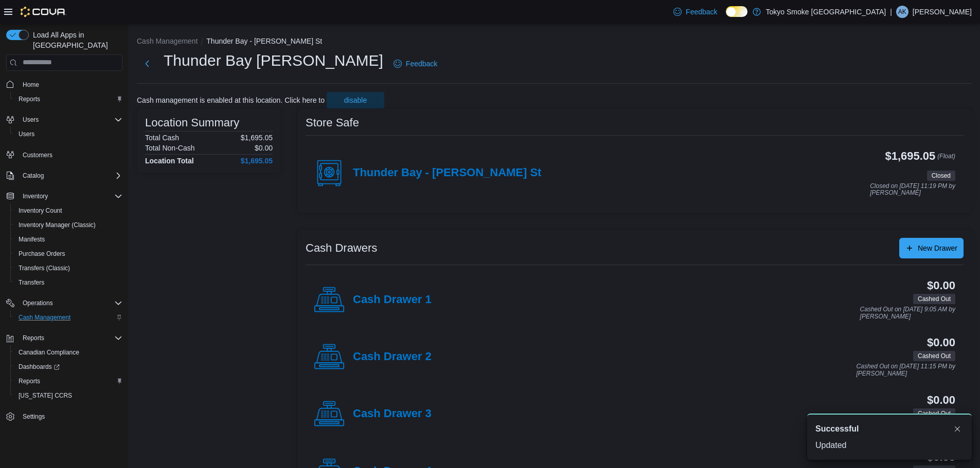 The width and height of the screenshot is (980, 468). I want to click on a: Home, so click(31, 85).